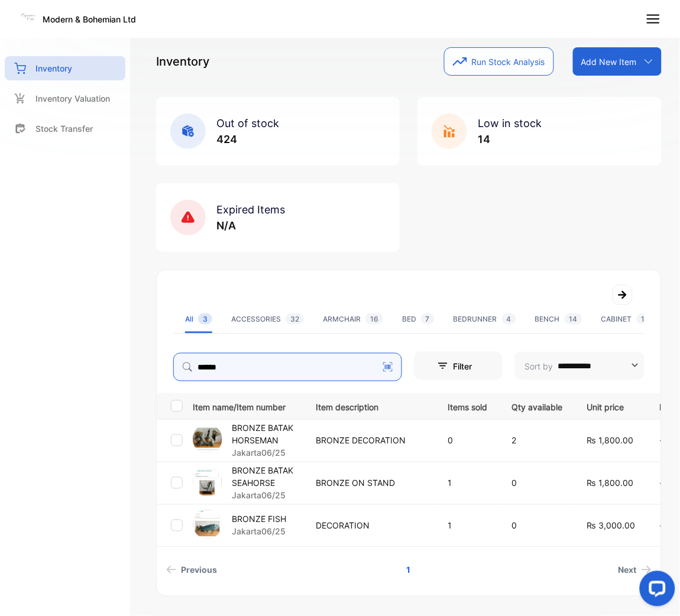  I want to click on span: 7, so click(428, 318).